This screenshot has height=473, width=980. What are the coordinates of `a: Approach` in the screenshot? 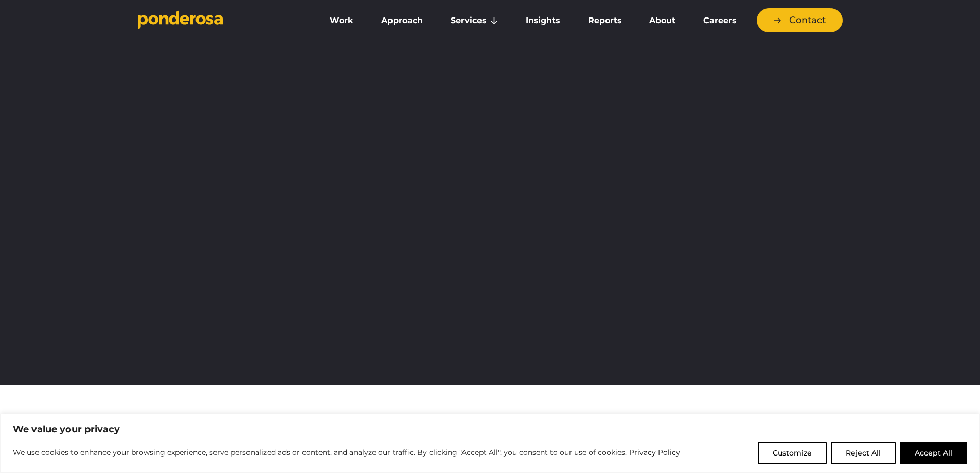 It's located at (402, 21).